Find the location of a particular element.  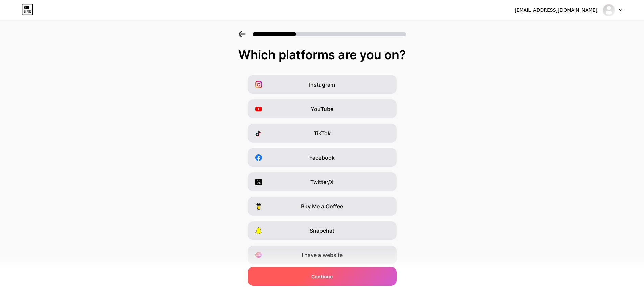

span: Instagram is located at coordinates (322, 84).